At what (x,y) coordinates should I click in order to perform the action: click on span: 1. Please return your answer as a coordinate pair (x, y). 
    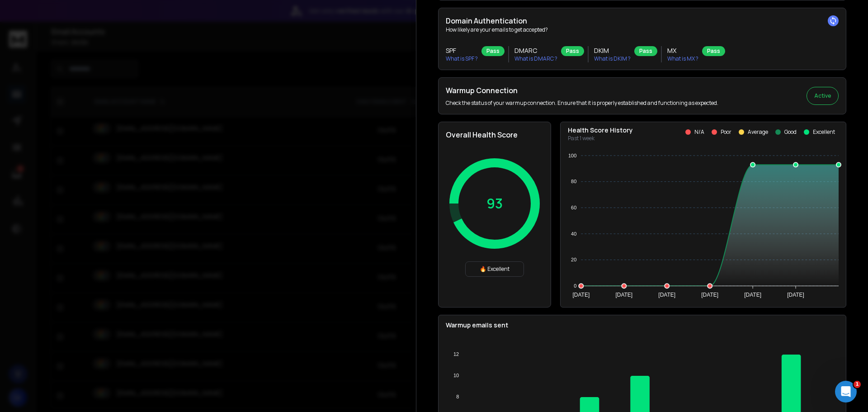
    Looking at the image, I should click on (857, 384).